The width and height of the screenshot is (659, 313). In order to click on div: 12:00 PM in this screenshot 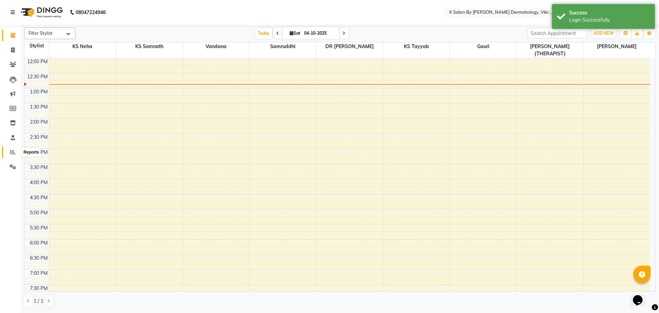, I will do `click(37, 61)`.